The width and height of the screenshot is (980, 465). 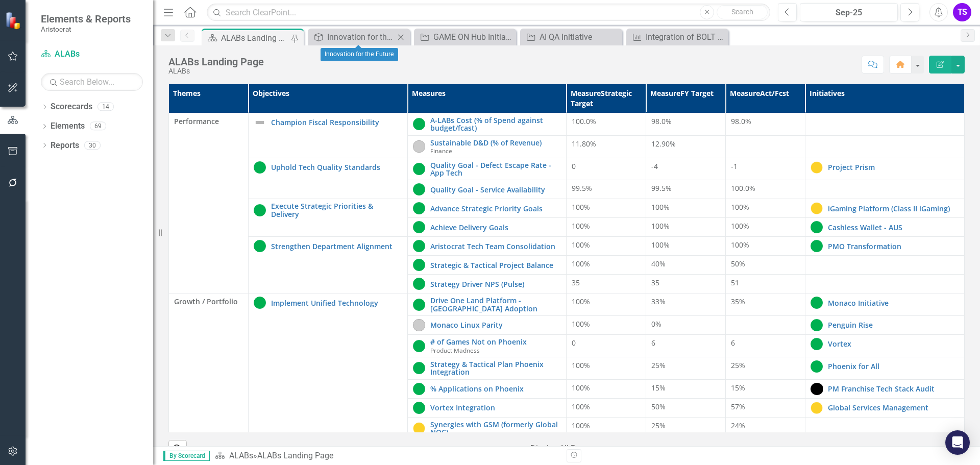 What do you see at coordinates (734, 166) in the screenshot?
I see `span: -1` at bounding box center [734, 166].